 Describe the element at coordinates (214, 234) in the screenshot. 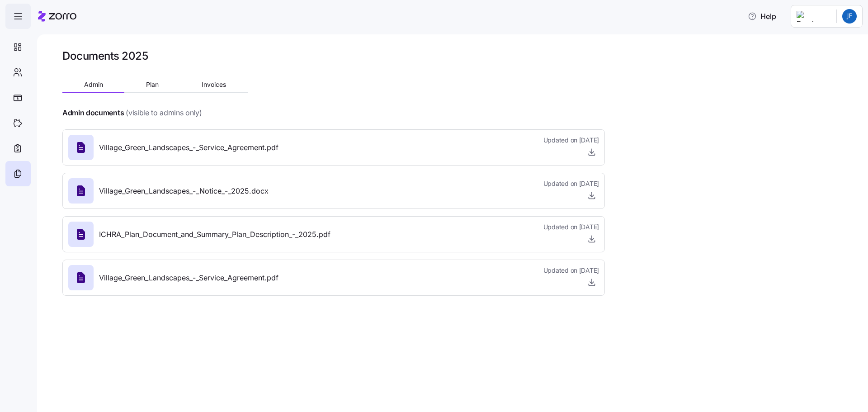

I see `span: ICHRA_Plan_Document_and_Summary_Plan_Description_-_2025.pdf` at that location.